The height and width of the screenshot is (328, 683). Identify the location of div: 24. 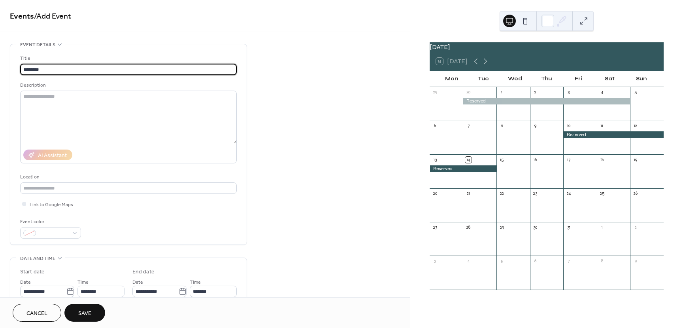
(568, 193).